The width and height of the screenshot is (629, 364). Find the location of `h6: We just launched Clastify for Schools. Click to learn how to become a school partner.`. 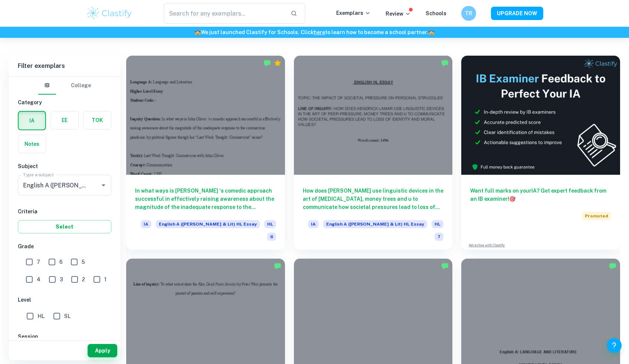

h6: We just launched Clastify for Schools. Click to learn how to become a school partner. is located at coordinates (315, 32).